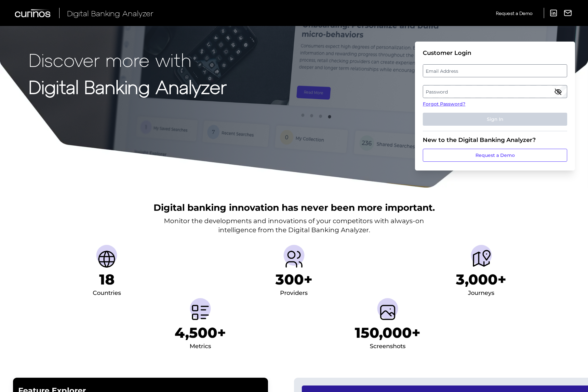 This screenshot has height=392, width=588. Describe the element at coordinates (388, 347) in the screenshot. I see `div: Screenshots` at that location.